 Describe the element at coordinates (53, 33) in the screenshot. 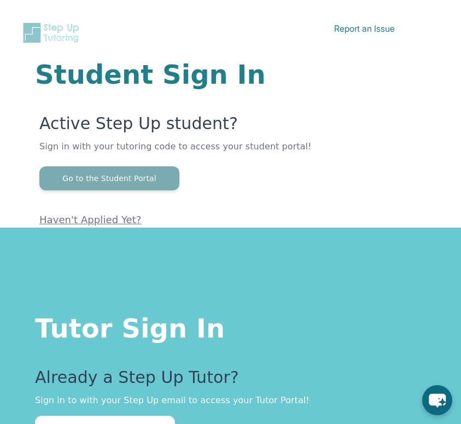

I see `img: Step Up Tutoring horizontal logo` at that location.